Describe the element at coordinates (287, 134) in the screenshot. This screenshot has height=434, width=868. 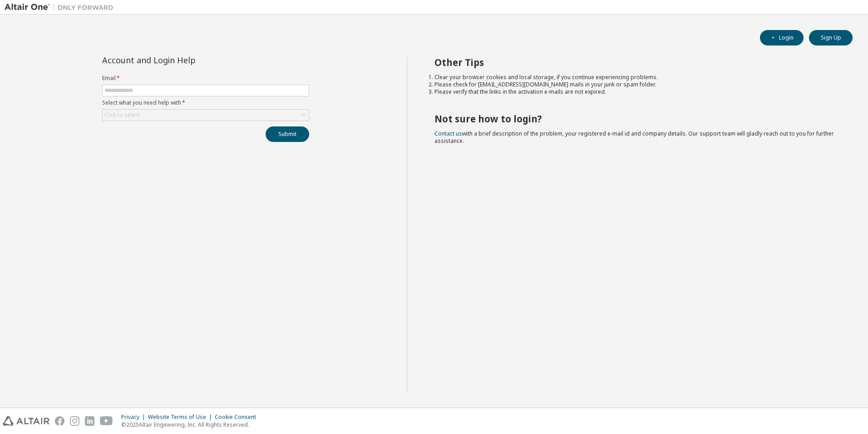
I see `button: Submit` at that location.